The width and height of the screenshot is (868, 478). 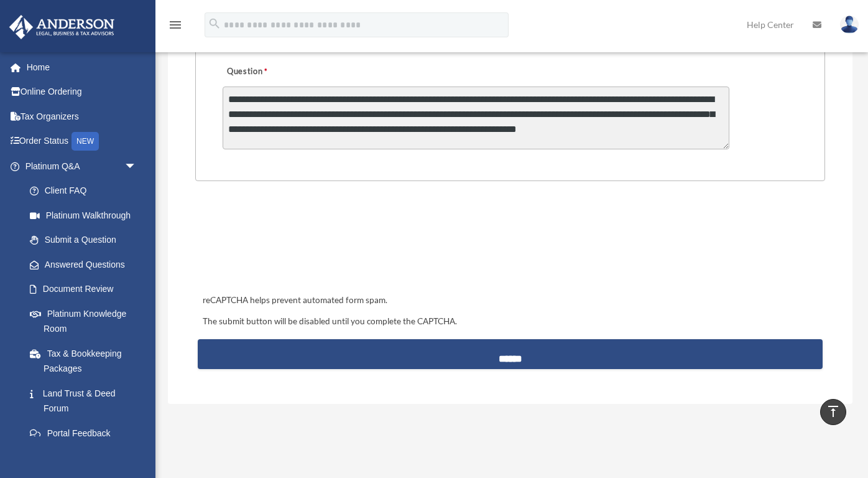 What do you see at coordinates (214, 24) in the screenshot?
I see `i: search` at bounding box center [214, 24].